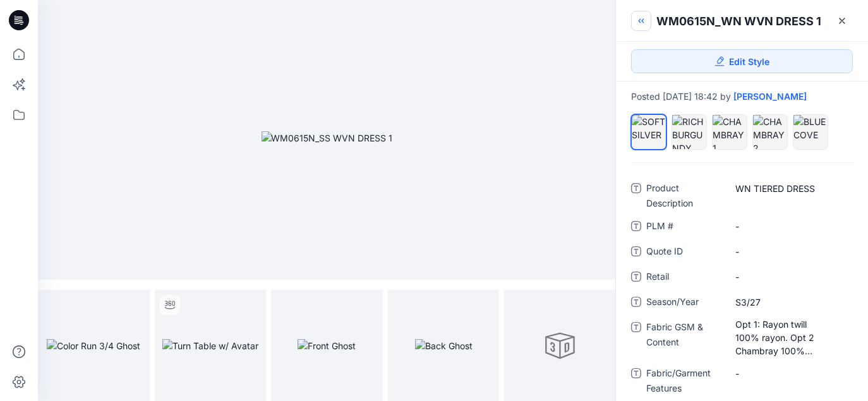  What do you see at coordinates (842, 21) in the screenshot?
I see `a: Close Style Presentation` at bounding box center [842, 21].